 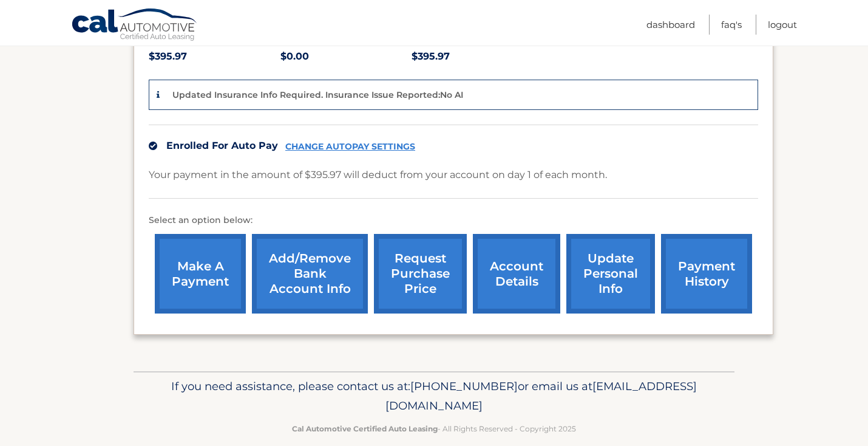 I want to click on img: check.svg, so click(x=153, y=146).